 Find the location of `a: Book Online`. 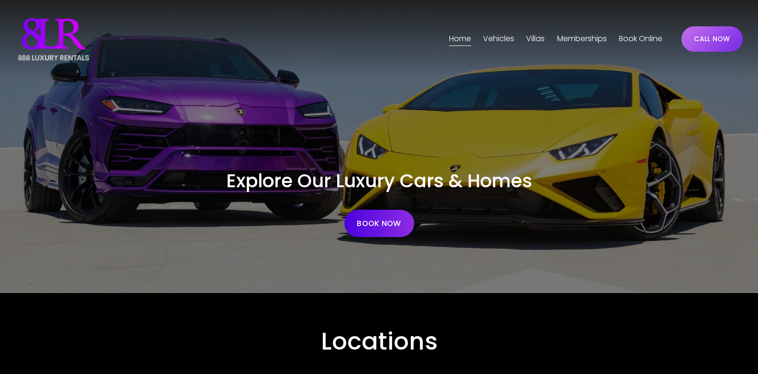

a: Book Online is located at coordinates (640, 39).